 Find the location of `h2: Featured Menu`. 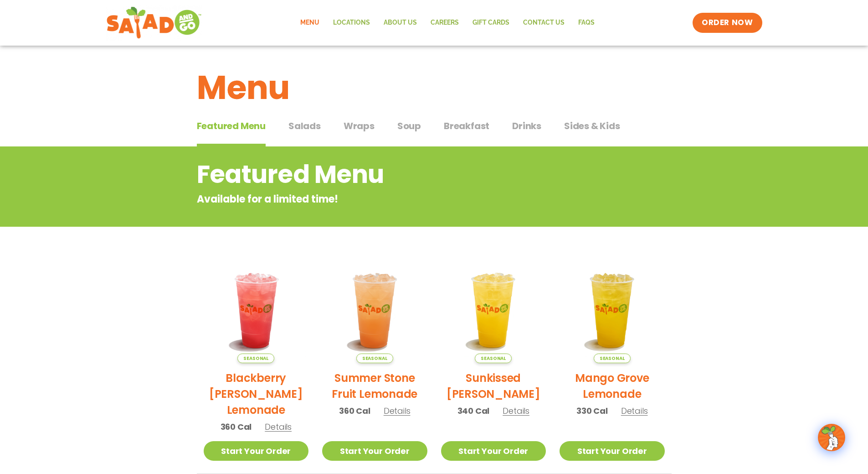

h2: Featured Menu is located at coordinates (398, 174).